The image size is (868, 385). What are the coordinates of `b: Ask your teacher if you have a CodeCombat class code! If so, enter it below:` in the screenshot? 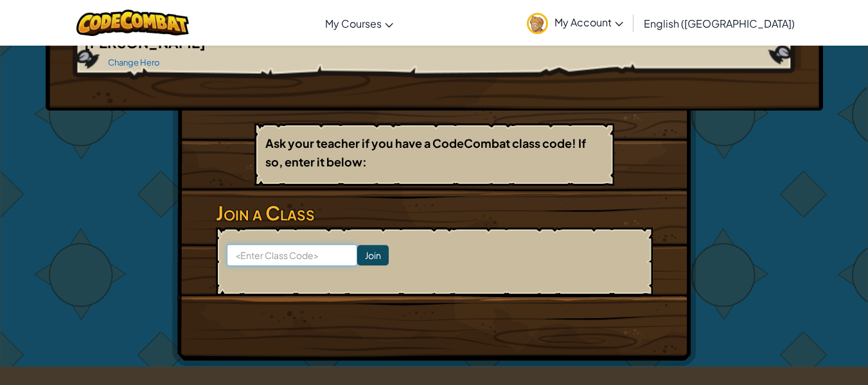 It's located at (425, 152).